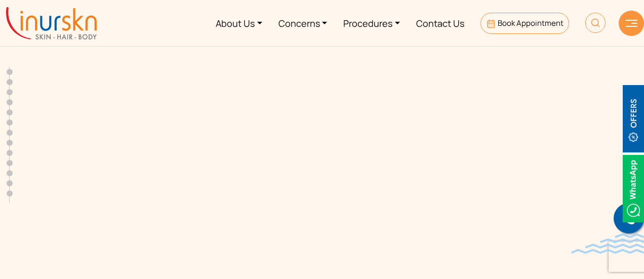  I want to click on img: HeaderSearch, so click(596, 23).